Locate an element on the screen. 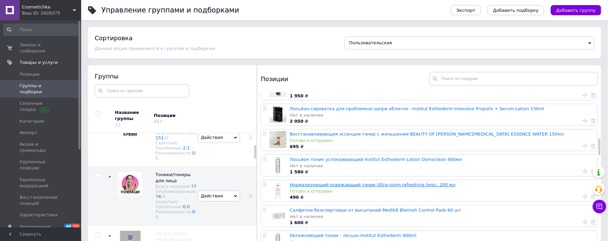 Image resolution: width=608 pixels, height=241 pixels. a: Салфетки безспиртовые от высыпаний Medik8 Blemish Control Pads 60 шт is located at coordinates (376, 210).